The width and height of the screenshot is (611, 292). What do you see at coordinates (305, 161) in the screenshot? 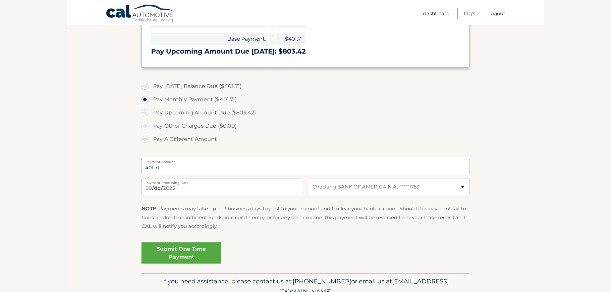
I see `label: Payment Amount` at bounding box center [305, 161].